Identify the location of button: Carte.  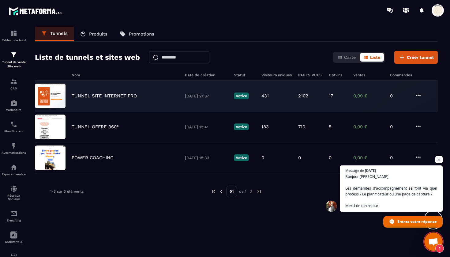
(346, 57).